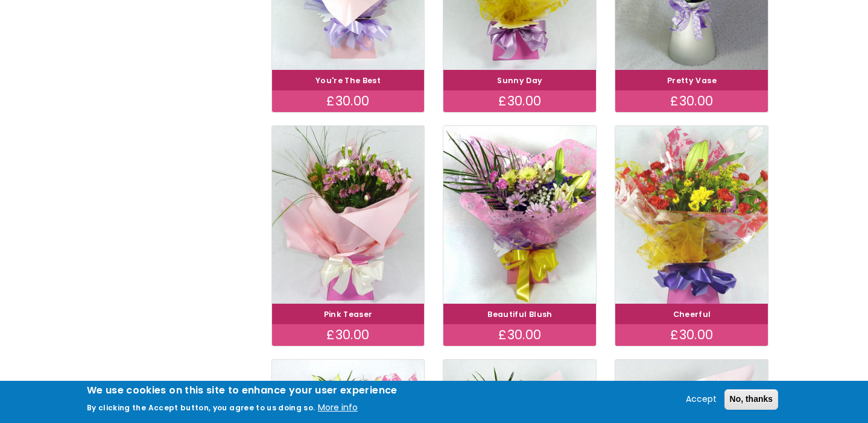 This screenshot has height=423, width=868. I want to click on a: You're The Best, so click(348, 80).